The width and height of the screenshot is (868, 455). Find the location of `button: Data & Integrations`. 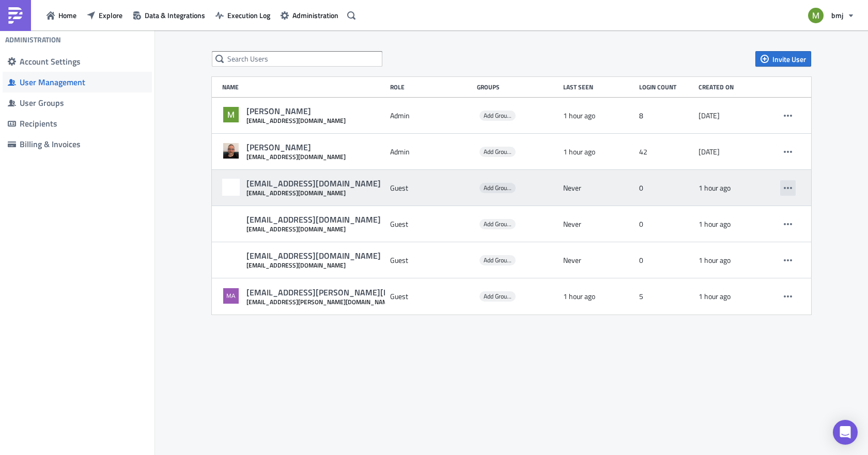

button: Data & Integrations is located at coordinates (169, 15).